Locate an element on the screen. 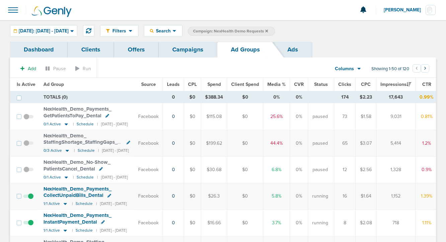 This screenshot has width=446, height=242. a: Ad Groups is located at coordinates (245, 50).